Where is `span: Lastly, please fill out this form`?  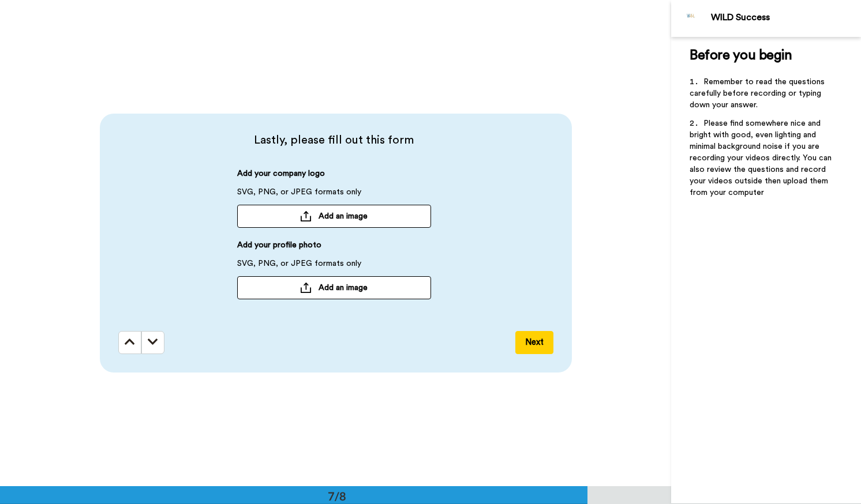 span: Lastly, please fill out this form is located at coordinates (334, 140).